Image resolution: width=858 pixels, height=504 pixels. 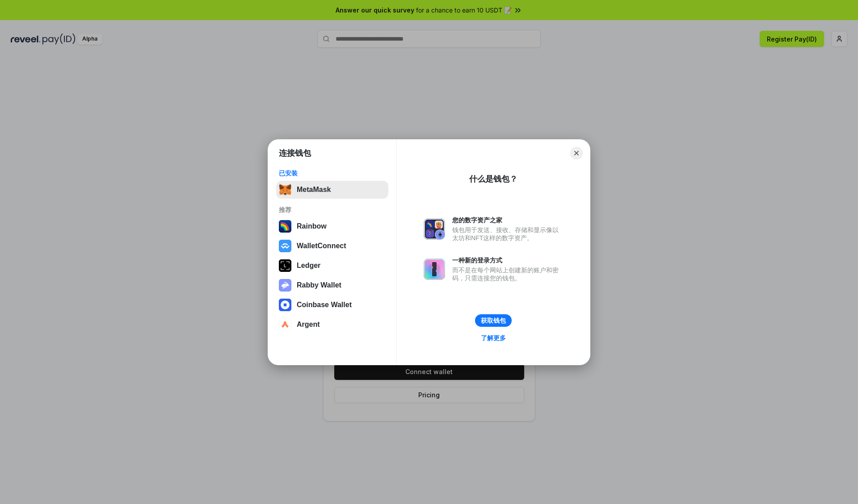 I want to click on div: 已安装, so click(x=332, y=174).